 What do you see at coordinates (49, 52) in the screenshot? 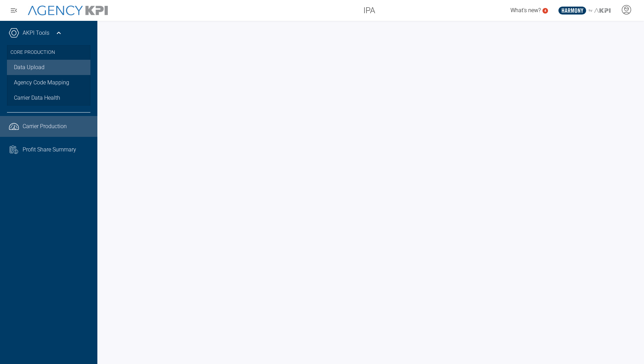
I see `h3: Core Production` at bounding box center [49, 52].